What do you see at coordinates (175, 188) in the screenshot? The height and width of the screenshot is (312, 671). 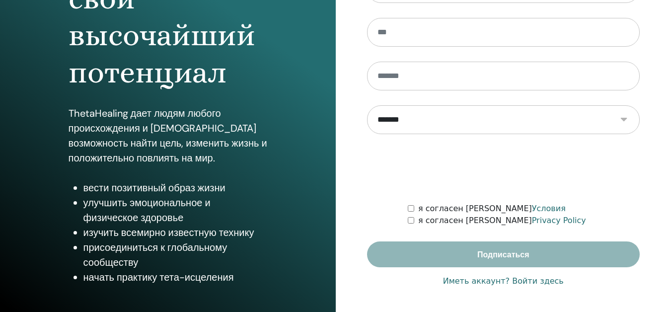 I see `li: вести позитивный образ жизни` at bounding box center [175, 188].